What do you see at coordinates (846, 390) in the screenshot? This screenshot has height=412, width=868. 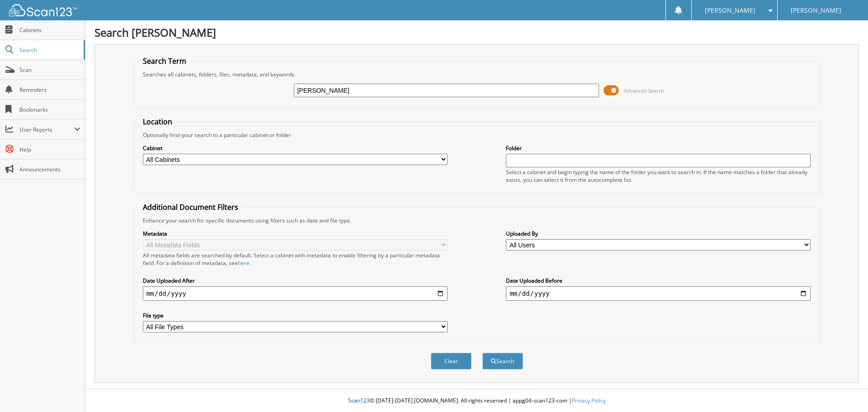 I see `div: Chat Widget` at bounding box center [846, 390].